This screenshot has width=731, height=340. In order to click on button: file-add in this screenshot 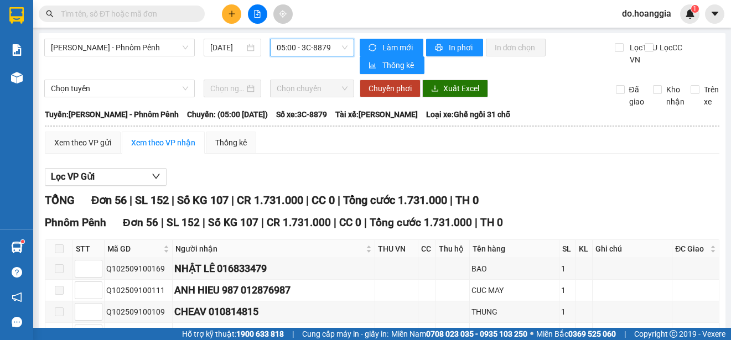, I will do `click(257, 14)`.